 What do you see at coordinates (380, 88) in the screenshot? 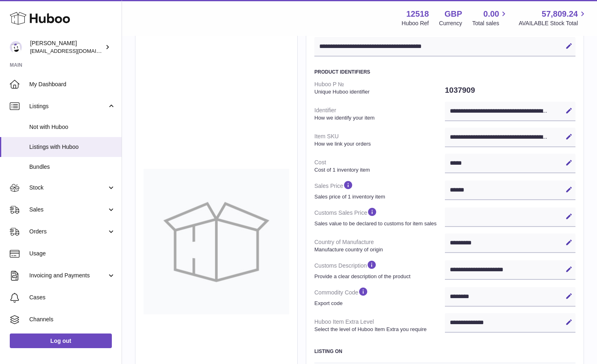
I see `dt: Huboo P №` at bounding box center [380, 88].